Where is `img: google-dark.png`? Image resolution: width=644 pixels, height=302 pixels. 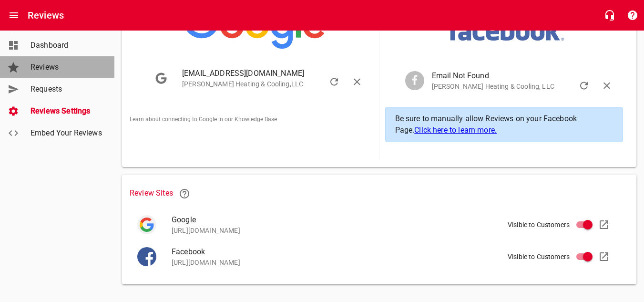 img: google-dark.png is located at coordinates (147, 225).